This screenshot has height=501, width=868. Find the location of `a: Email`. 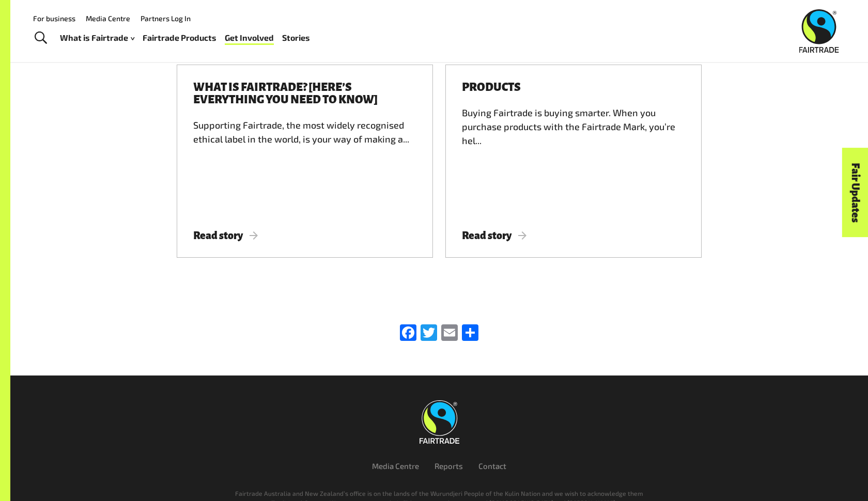

a: Email is located at coordinates (449, 333).